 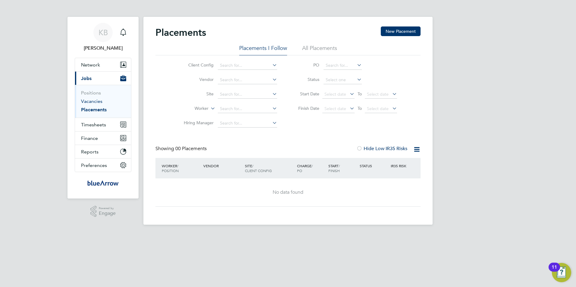 I want to click on label: PO, so click(x=306, y=65).